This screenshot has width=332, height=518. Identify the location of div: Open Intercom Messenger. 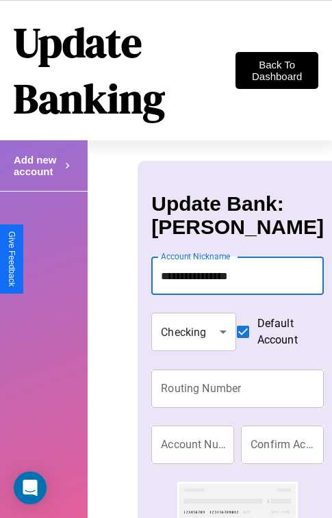
(30, 488).